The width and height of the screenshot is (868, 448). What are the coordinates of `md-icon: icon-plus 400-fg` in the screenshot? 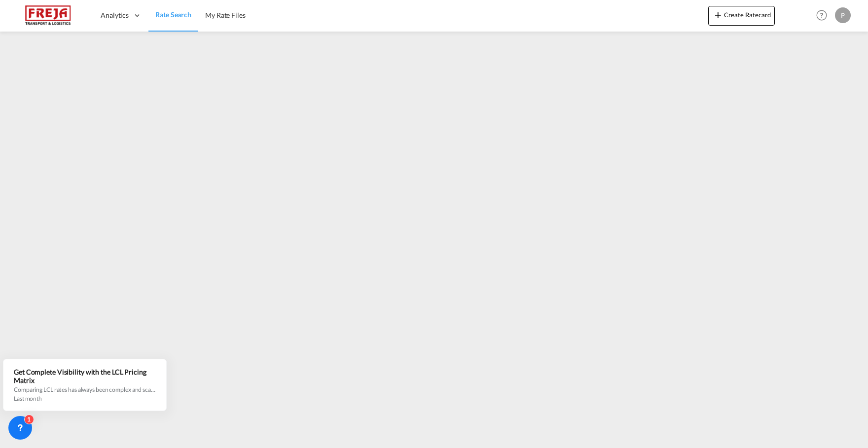 It's located at (718, 15).